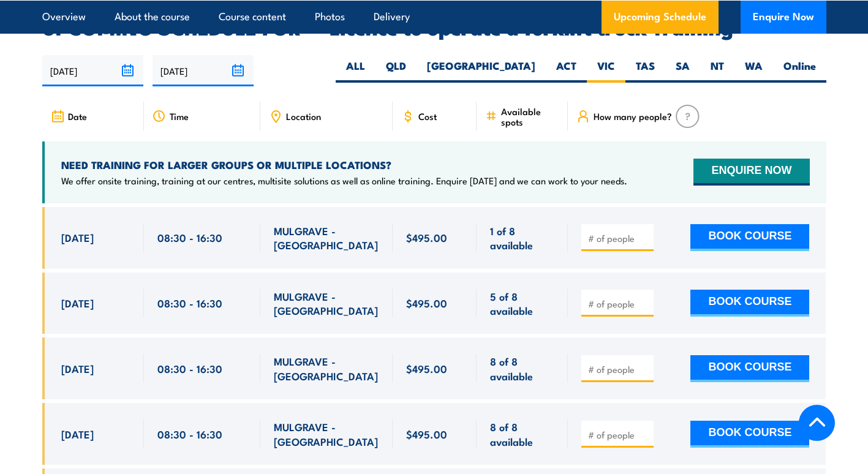  What do you see at coordinates (800, 70) in the screenshot?
I see `label: Online` at bounding box center [800, 70].